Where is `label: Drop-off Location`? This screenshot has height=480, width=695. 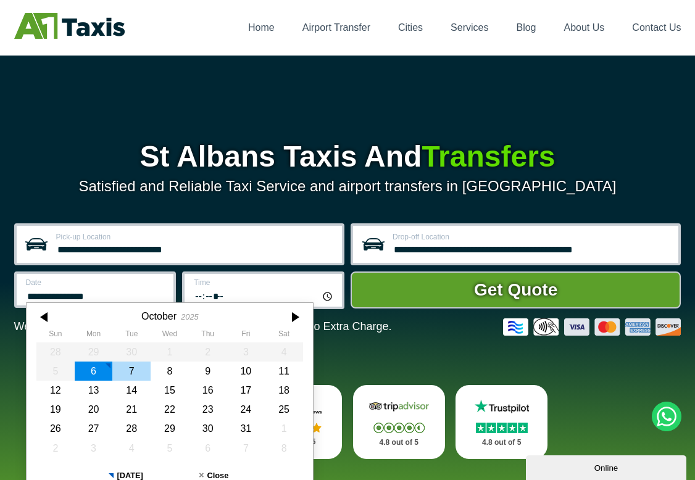
label: Drop-off Location is located at coordinates (531, 237).